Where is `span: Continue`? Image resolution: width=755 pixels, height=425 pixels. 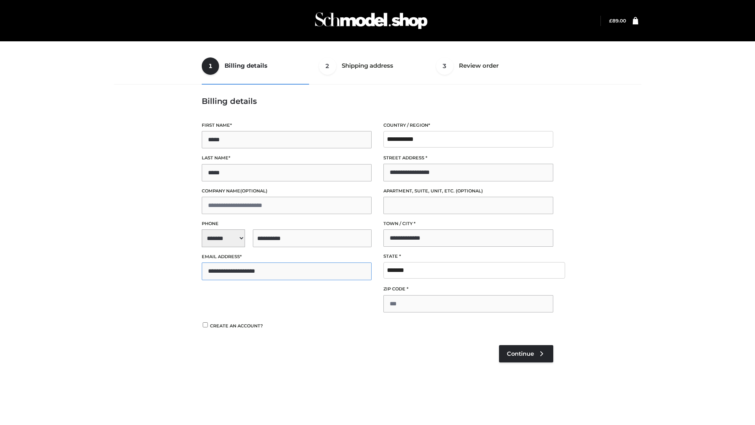
span: Continue is located at coordinates (520, 353).